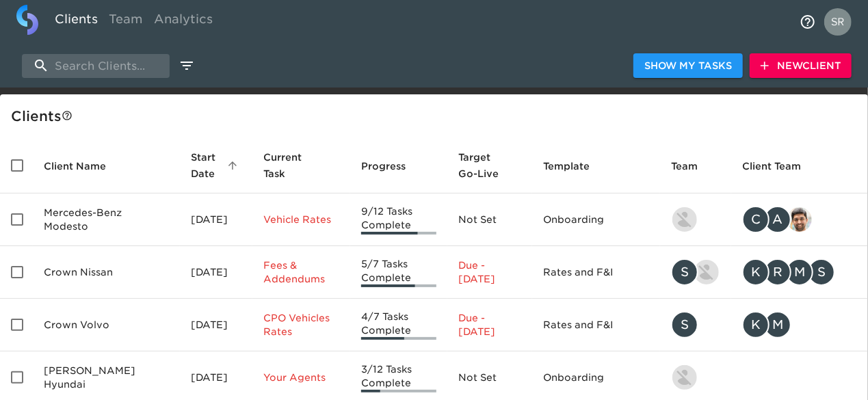  What do you see at coordinates (392, 166) in the screenshot?
I see `span: Progress` at bounding box center [392, 166].